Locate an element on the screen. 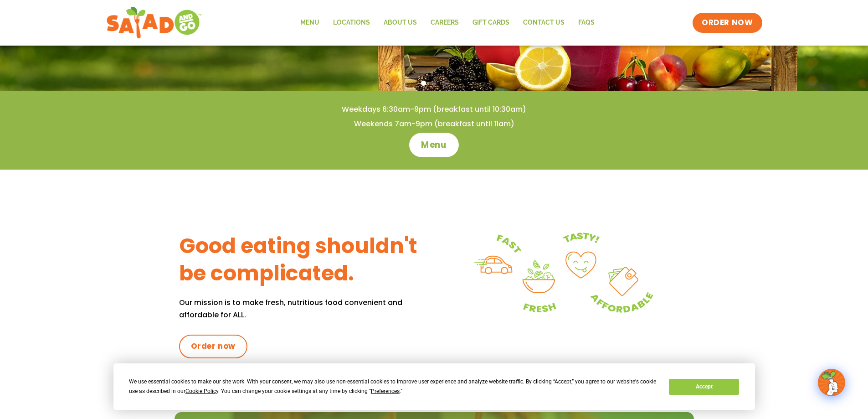 The height and width of the screenshot is (419, 868). span: Cookie Policy is located at coordinates (202, 392).